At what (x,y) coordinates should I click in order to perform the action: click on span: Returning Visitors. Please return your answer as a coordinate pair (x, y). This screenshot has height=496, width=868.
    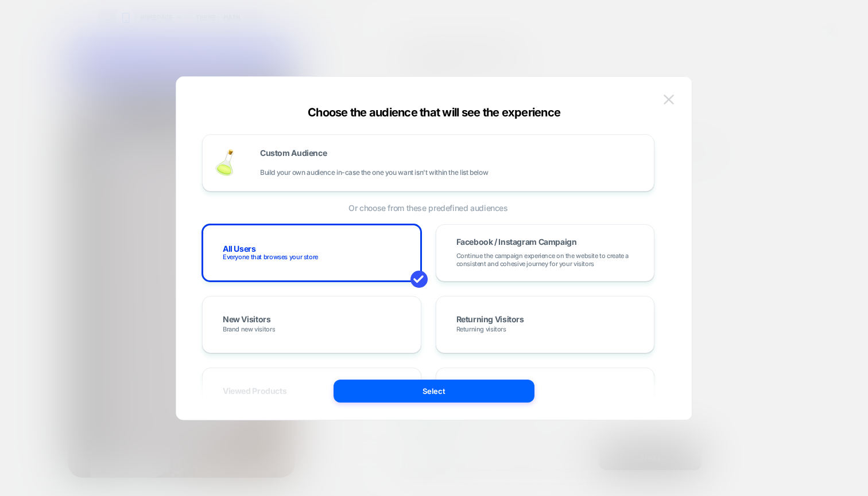
    Looking at the image, I should click on (490, 320).